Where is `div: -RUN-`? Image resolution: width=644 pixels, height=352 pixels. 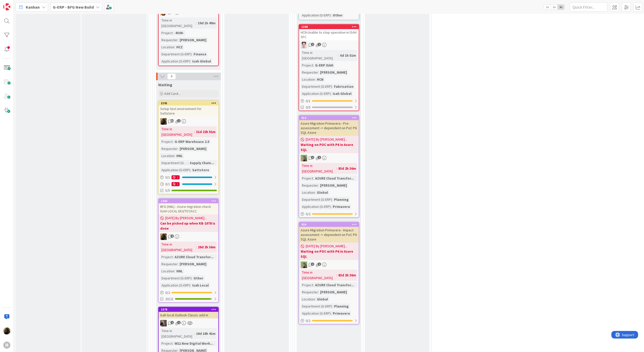 div: -RUN- is located at coordinates (179, 33).